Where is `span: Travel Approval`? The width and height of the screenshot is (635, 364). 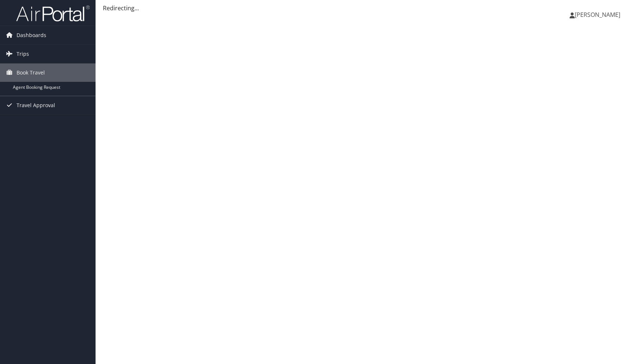 span: Travel Approval is located at coordinates (36, 105).